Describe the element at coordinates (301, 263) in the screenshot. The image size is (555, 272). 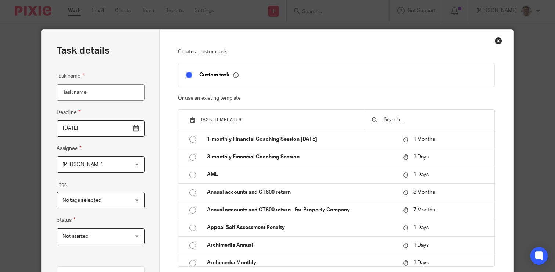
I see `p: Archimedia Monthly` at that location.